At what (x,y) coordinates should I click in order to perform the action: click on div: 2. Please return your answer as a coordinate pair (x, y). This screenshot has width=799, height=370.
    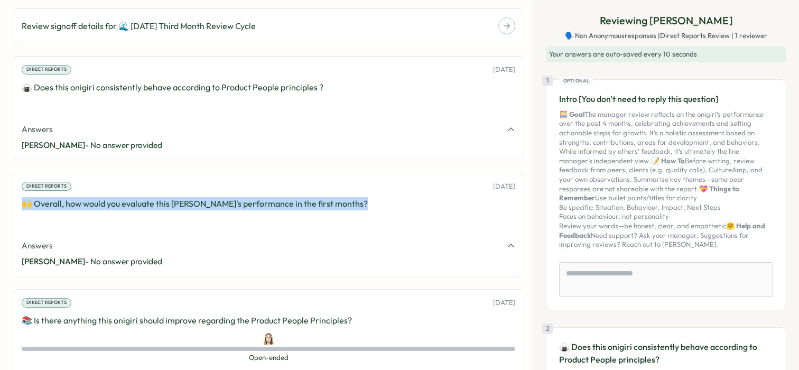
    Looking at the image, I should click on (548, 329).